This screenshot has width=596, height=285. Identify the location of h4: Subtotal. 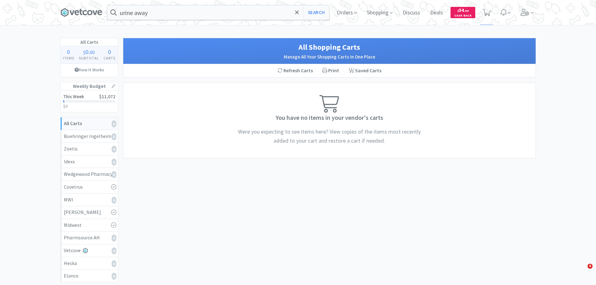
(89, 58).